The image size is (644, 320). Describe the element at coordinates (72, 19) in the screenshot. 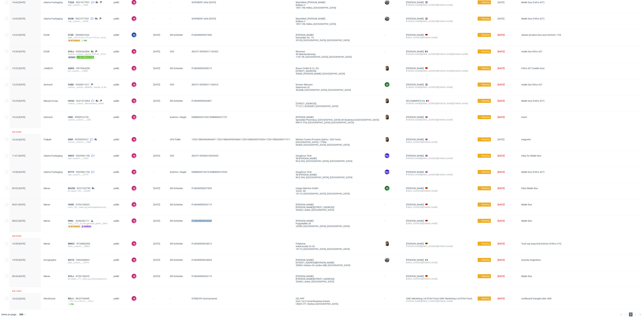

I see `span: IDUW` at that location.